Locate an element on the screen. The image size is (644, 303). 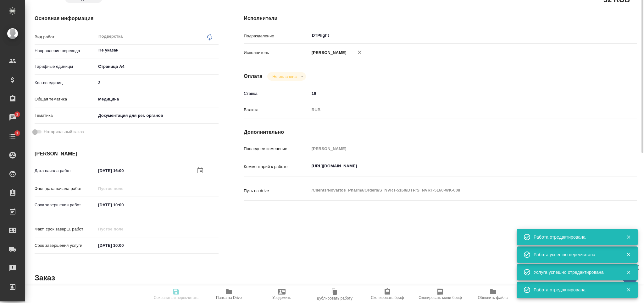
h4: Основная информация is located at coordinates (126, 18).